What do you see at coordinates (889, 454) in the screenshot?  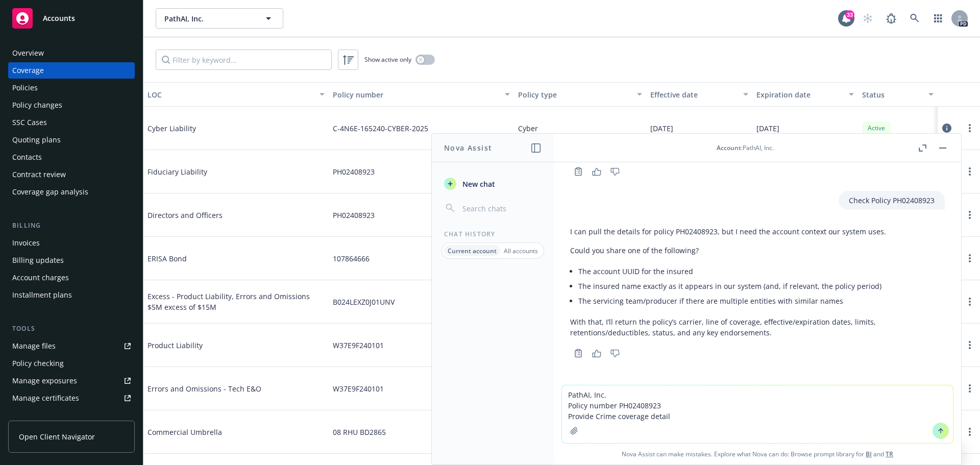 I see `a: TR` at bounding box center [889, 454].